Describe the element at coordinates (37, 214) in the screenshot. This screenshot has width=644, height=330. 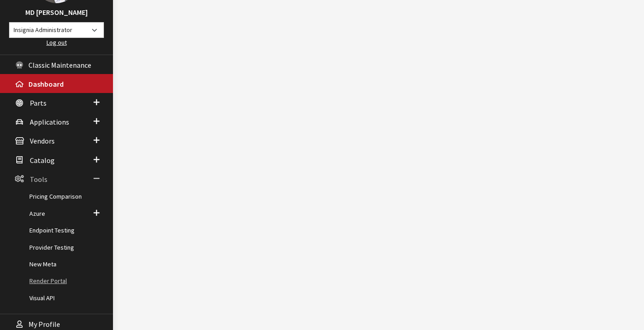
I see `span: Azure` at that location.